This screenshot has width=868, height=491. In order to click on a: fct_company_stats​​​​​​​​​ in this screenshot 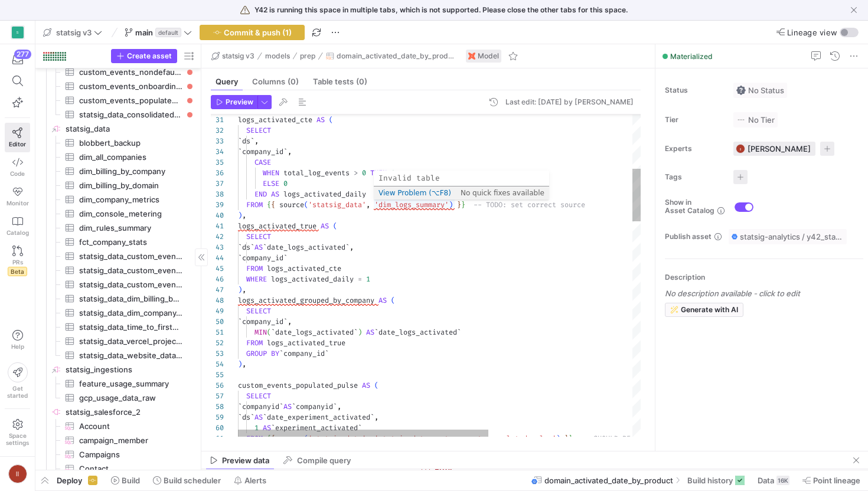, I will do `click(118, 242)`.